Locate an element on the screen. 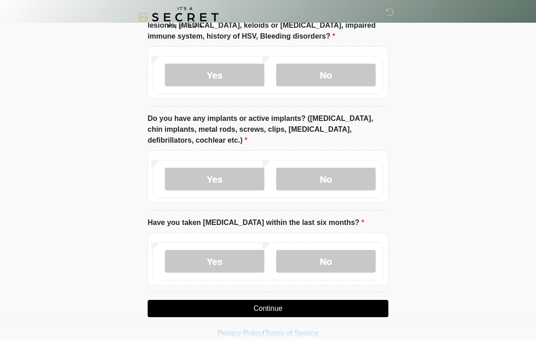  a: Privacy Policy is located at coordinates (240, 333).